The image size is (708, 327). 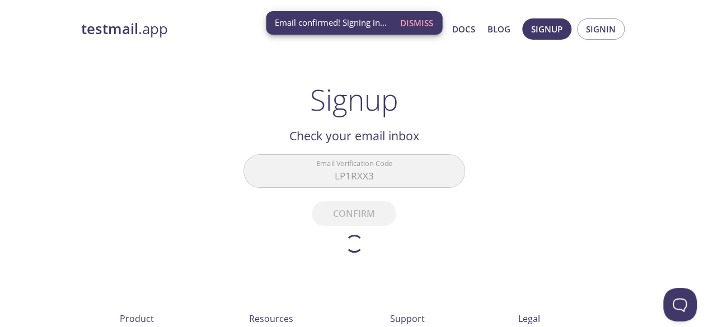 What do you see at coordinates (136, 319) in the screenshot?
I see `span: Product` at bounding box center [136, 319].